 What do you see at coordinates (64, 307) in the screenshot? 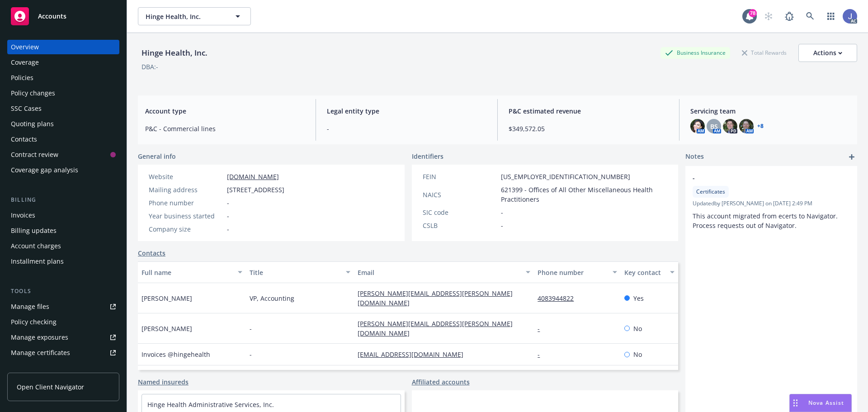
I see `a: Manage files` at bounding box center [64, 307].